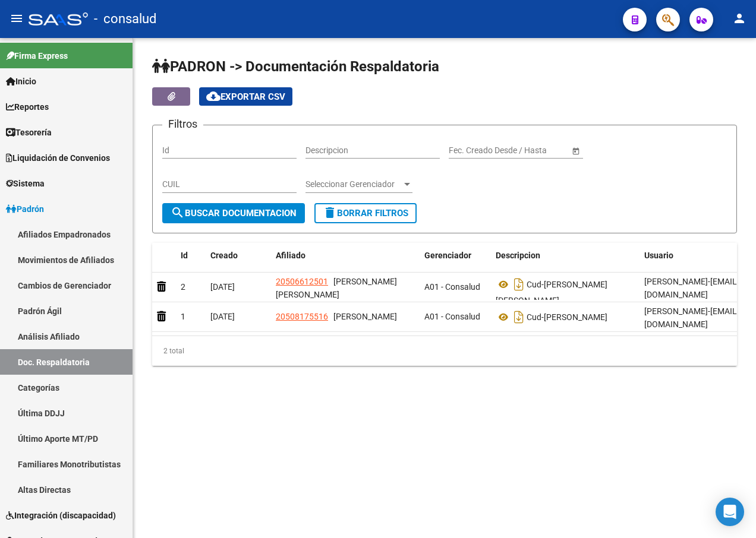 This screenshot has height=538, width=756. I want to click on span: Borrar Filtros, so click(366, 213).